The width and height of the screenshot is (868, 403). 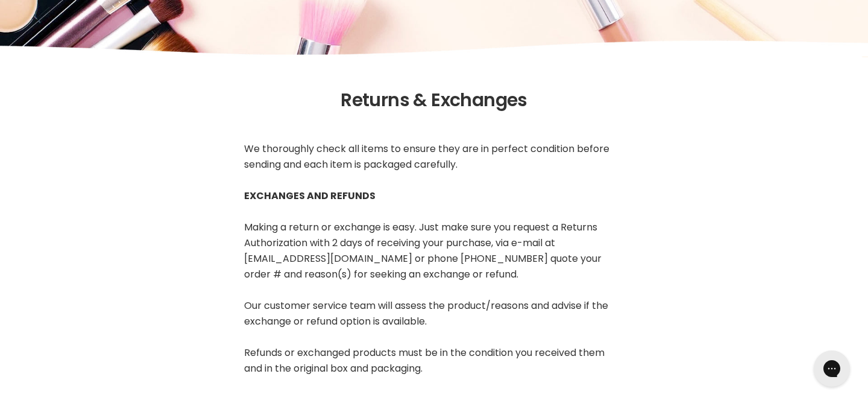 I want to click on button: Open gorgias live chat, so click(x=24, y=22).